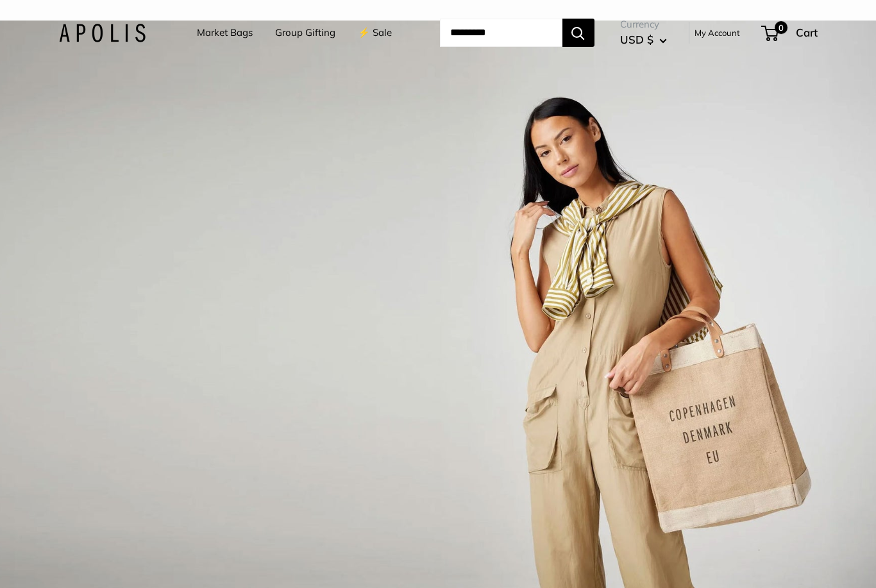  What do you see at coordinates (305, 33) in the screenshot?
I see `a: Group Gifting` at bounding box center [305, 33].